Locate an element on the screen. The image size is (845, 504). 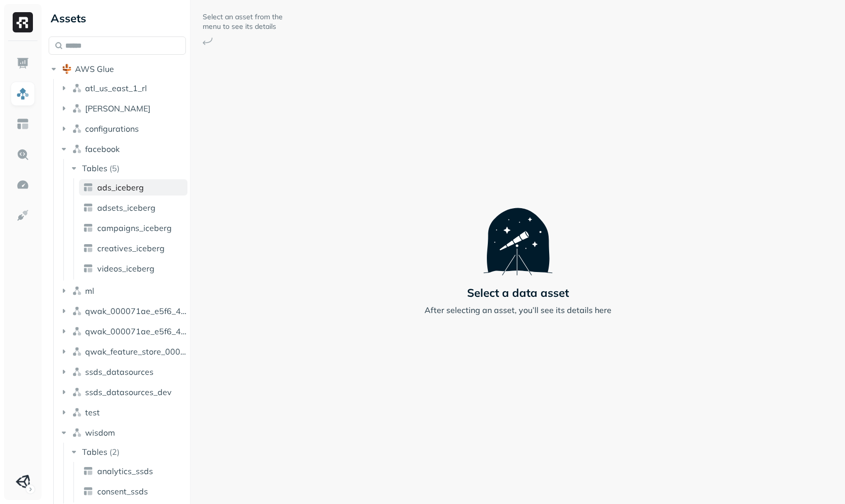
button: ssds_datasources is located at coordinates (123, 371).